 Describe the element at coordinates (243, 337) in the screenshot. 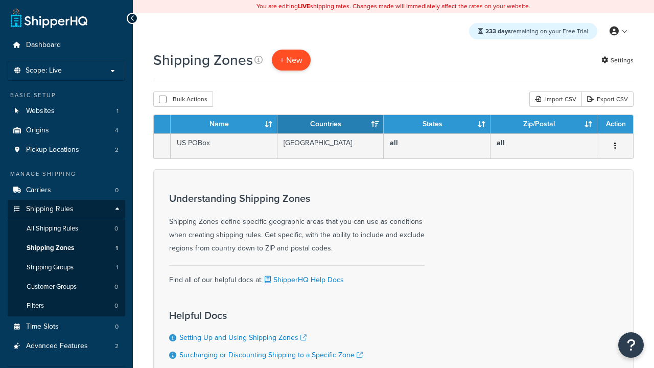

I see `a: Setting Up and Using Shipping Zones` at that location.